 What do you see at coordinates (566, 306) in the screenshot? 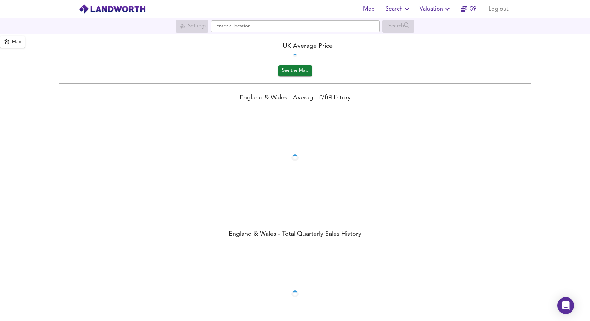
I see `div: Open Intercom Messenger` at bounding box center [566, 306].